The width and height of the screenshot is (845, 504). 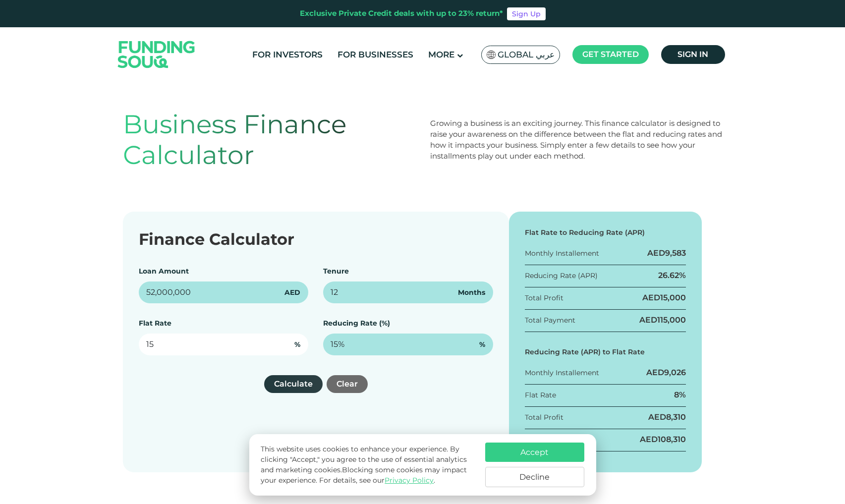 I want to click on button: Accept, so click(x=535, y=452).